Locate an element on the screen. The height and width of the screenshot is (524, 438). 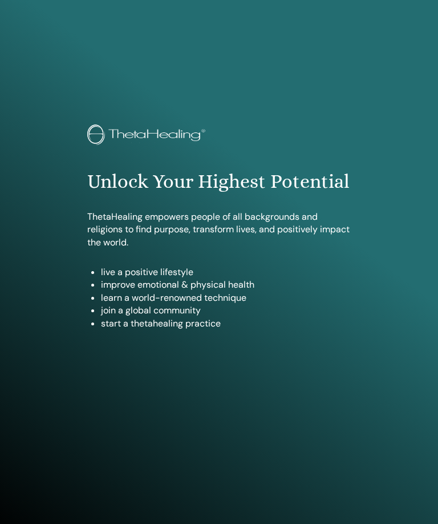
li: start a thetahealing practice is located at coordinates (226, 323).